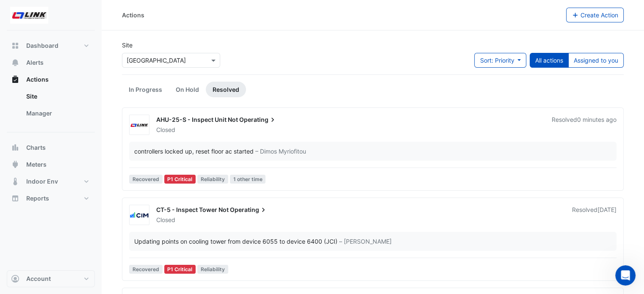 Image resolution: width=644 pixels, height=294 pixels. What do you see at coordinates (50, 164) in the screenshot?
I see `button: Meters` at bounding box center [50, 164].